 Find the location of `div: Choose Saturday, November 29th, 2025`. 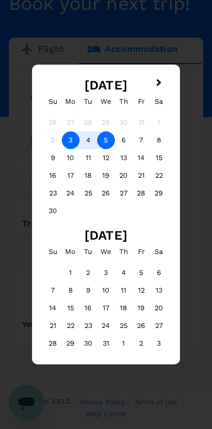

div: Choose Saturday, November 29th, 2025 is located at coordinates (159, 193).